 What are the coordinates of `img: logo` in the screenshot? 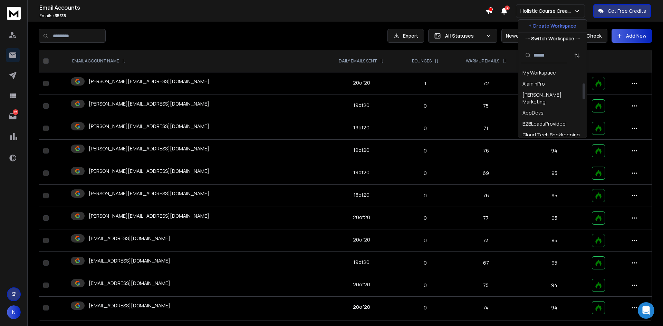 It's located at (14, 13).